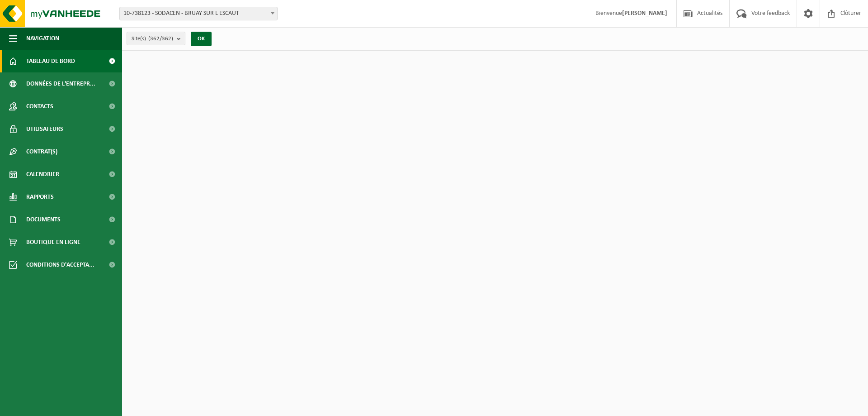 The height and width of the screenshot is (416, 868). I want to click on button: OK, so click(201, 39).